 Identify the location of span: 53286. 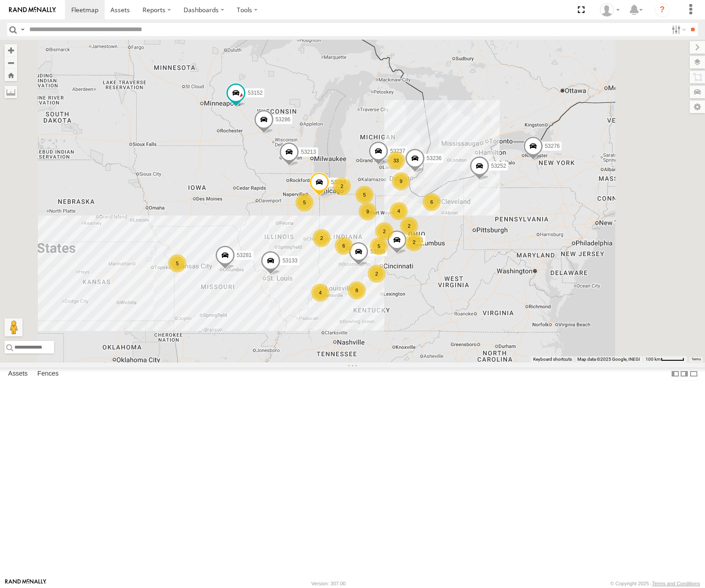
(282, 119).